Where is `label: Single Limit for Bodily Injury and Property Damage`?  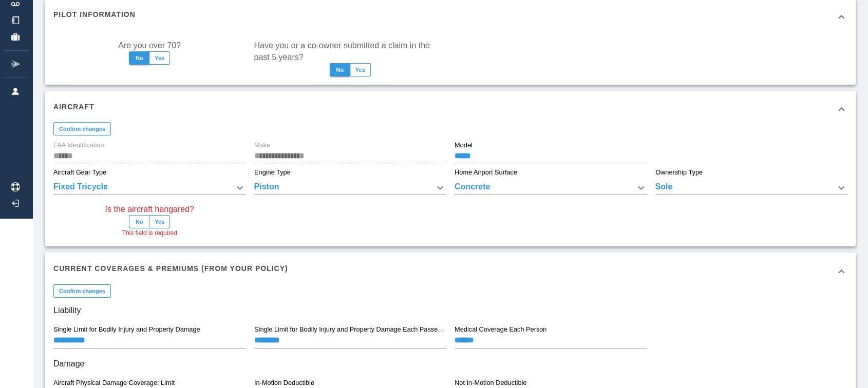
label: Single Limit for Bodily Injury and Property Damage is located at coordinates (127, 329).